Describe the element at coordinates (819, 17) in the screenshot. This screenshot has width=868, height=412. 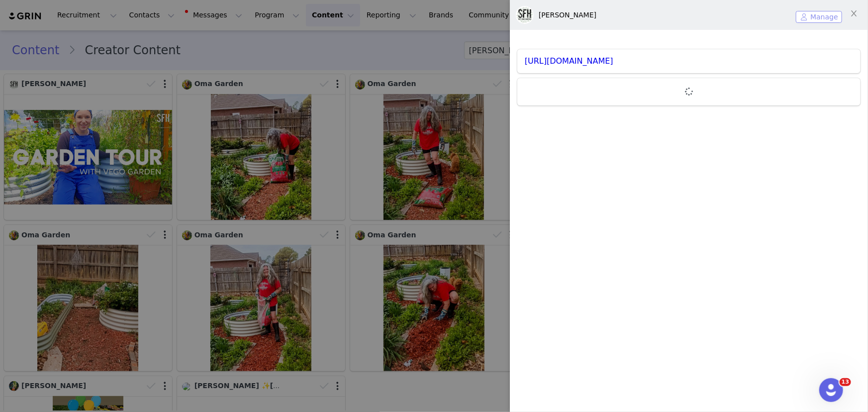
I see `a: Manage` at that location.